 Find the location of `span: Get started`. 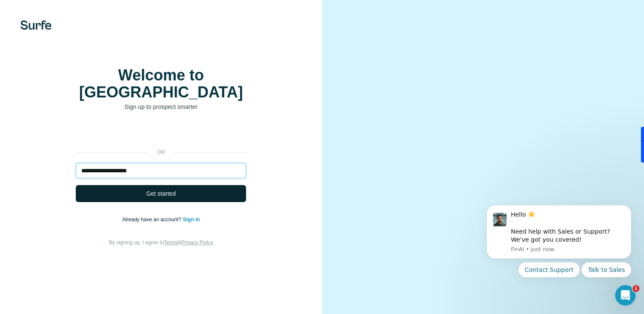

span: Get started is located at coordinates (161, 193).